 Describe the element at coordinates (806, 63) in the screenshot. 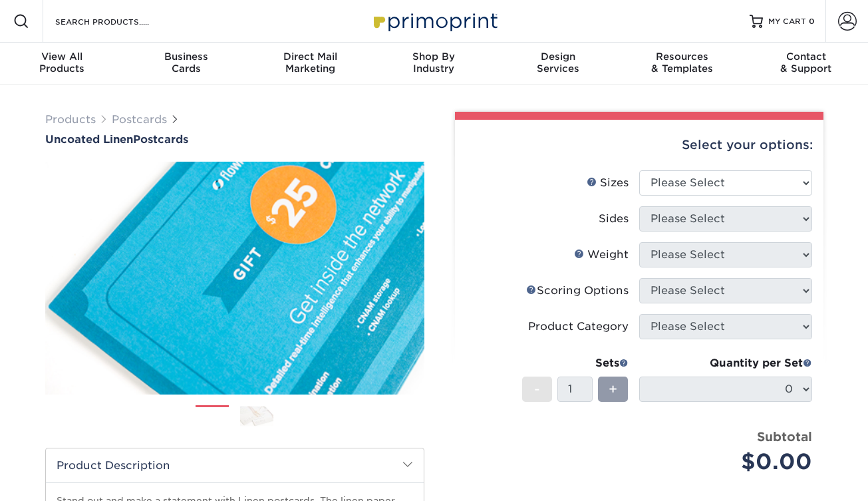

I see `div: & Support` at that location.